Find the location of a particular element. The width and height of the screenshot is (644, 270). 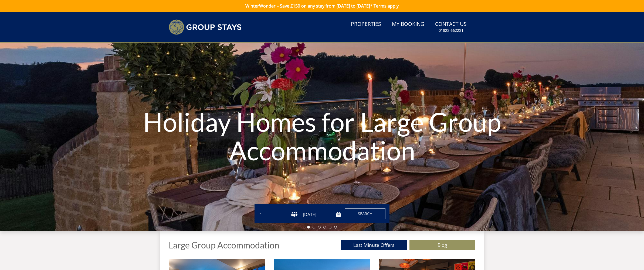

img: Group Stays is located at coordinates (205, 27).